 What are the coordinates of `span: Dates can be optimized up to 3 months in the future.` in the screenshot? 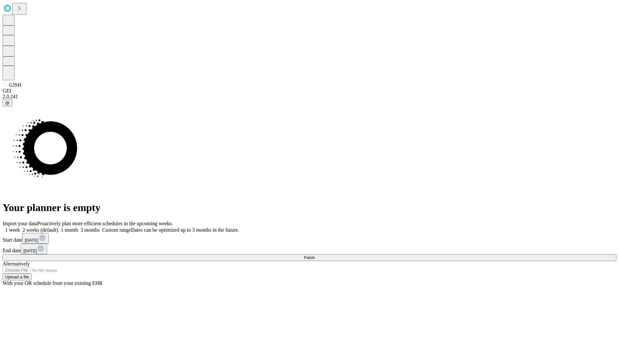 It's located at (185, 230).